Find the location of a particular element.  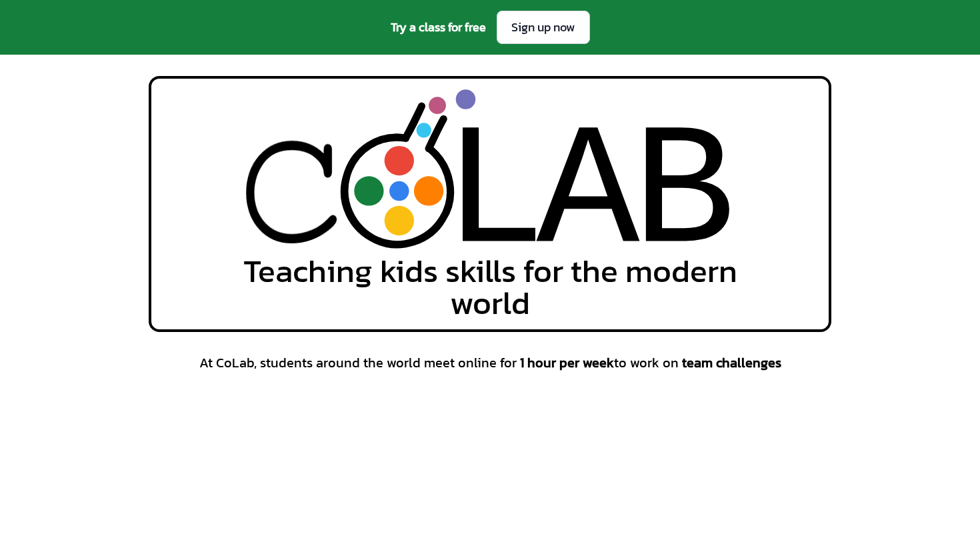

div: A is located at coordinates (589, 195).